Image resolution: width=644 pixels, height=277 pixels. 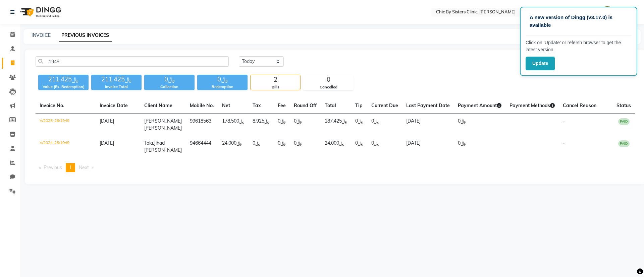 What do you see at coordinates (385, 106) in the screenshot?
I see `span: Current Due` at bounding box center [385, 106].